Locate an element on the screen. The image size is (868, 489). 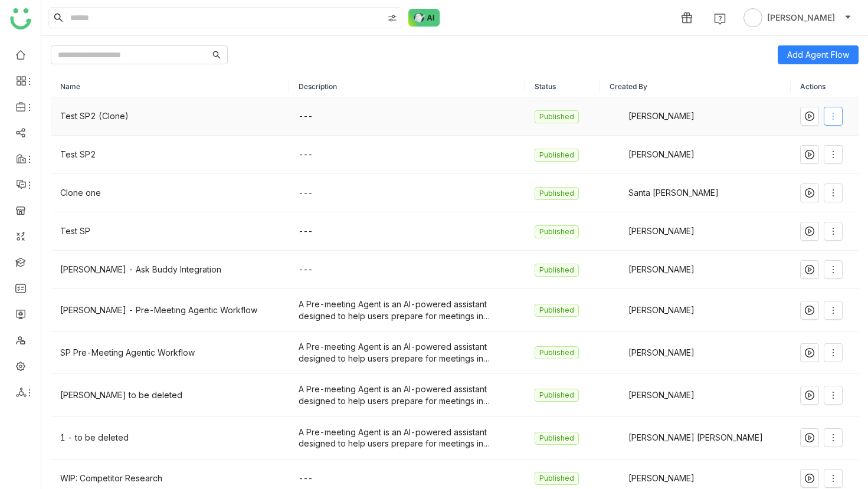
div: Clone one is located at coordinates (170, 193).